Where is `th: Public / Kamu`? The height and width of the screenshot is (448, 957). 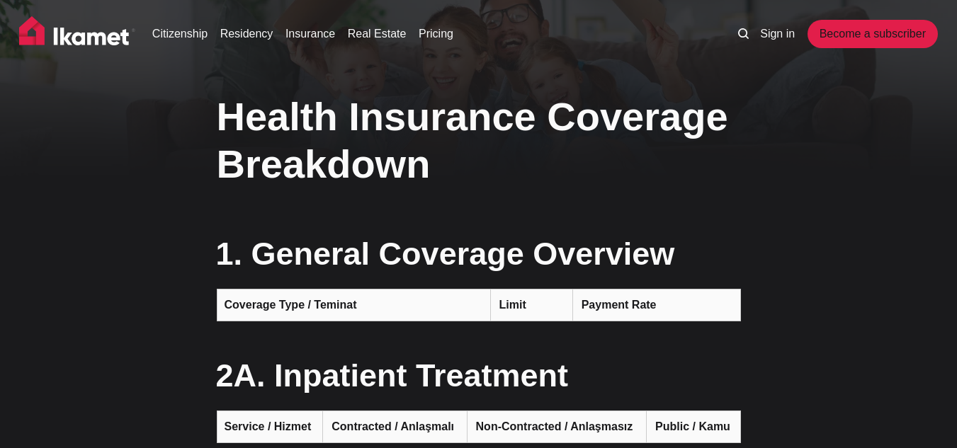 th: Public / Kamu is located at coordinates (694, 426).